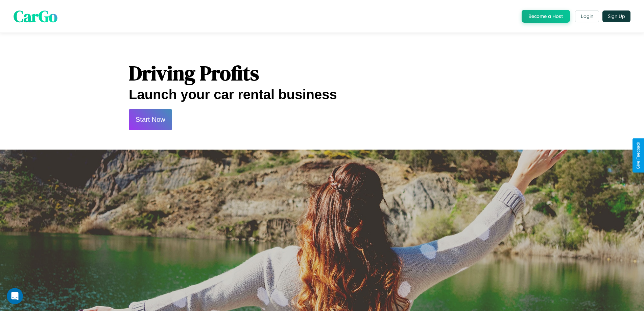 Image resolution: width=644 pixels, height=311 pixels. Describe the element at coordinates (639, 156) in the screenshot. I see `div: Give Feedback` at that location.